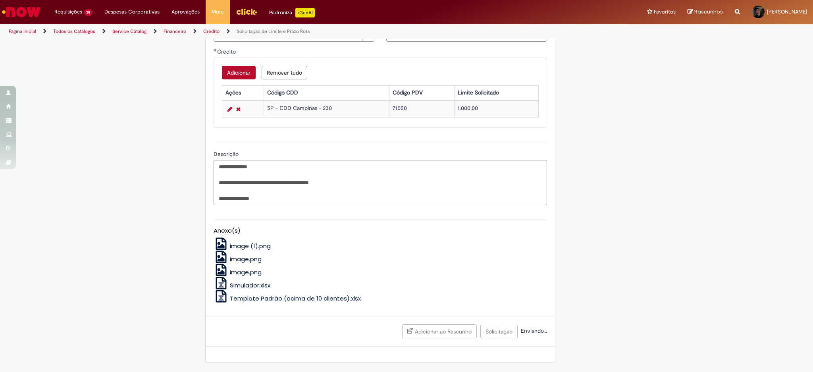 The image size is (813, 372). I want to click on span: Rascunhos, so click(708, 12).